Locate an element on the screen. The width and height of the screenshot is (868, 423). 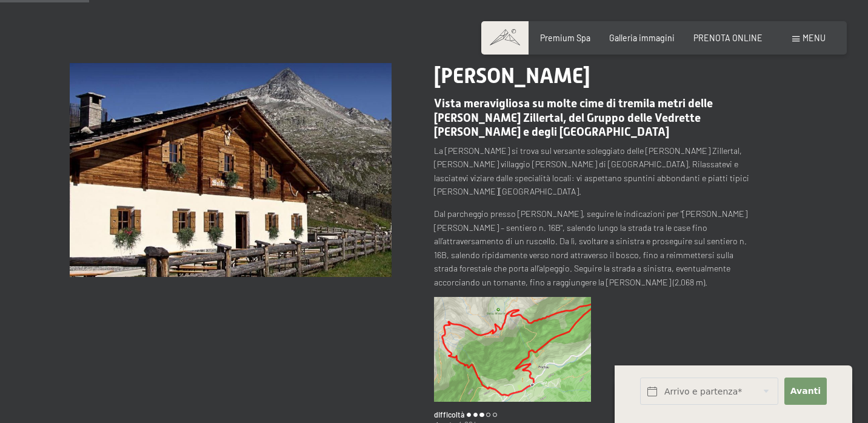
a: Premium Spa is located at coordinates (565, 37).